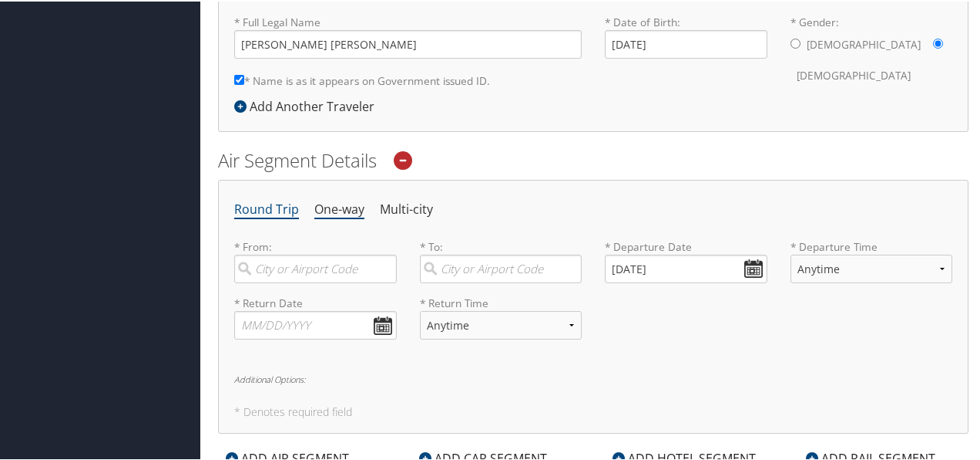 This screenshot has width=980, height=460. What do you see at coordinates (309, 105) in the screenshot?
I see `div: Add Another Traveler` at bounding box center [309, 105].